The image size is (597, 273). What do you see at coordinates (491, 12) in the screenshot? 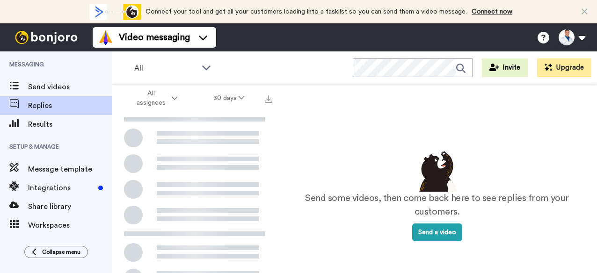
I see `a: Connect now` at bounding box center [491, 12].